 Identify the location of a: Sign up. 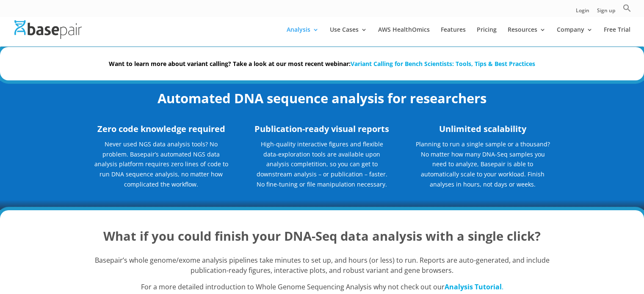
(606, 12).